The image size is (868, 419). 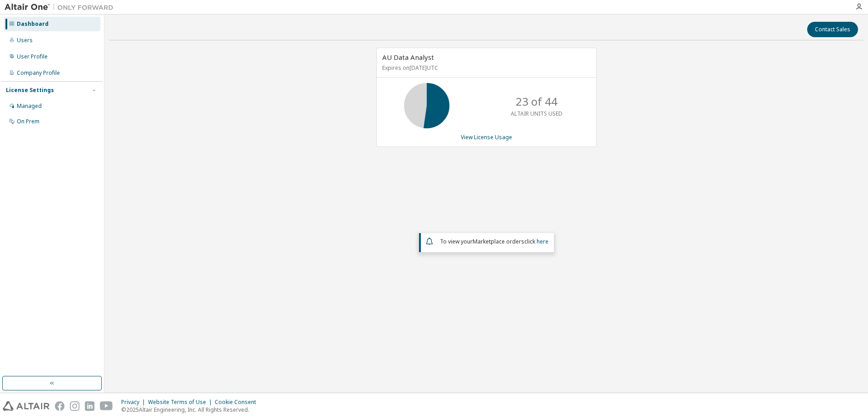 What do you see at coordinates (60, 406) in the screenshot?
I see `img: facebook.svg` at bounding box center [60, 406].